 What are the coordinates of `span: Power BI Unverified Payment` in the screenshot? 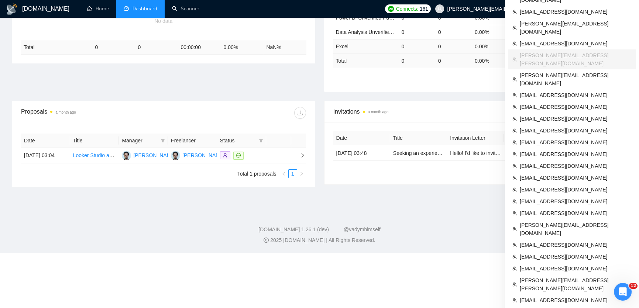 It's located at (370, 18).